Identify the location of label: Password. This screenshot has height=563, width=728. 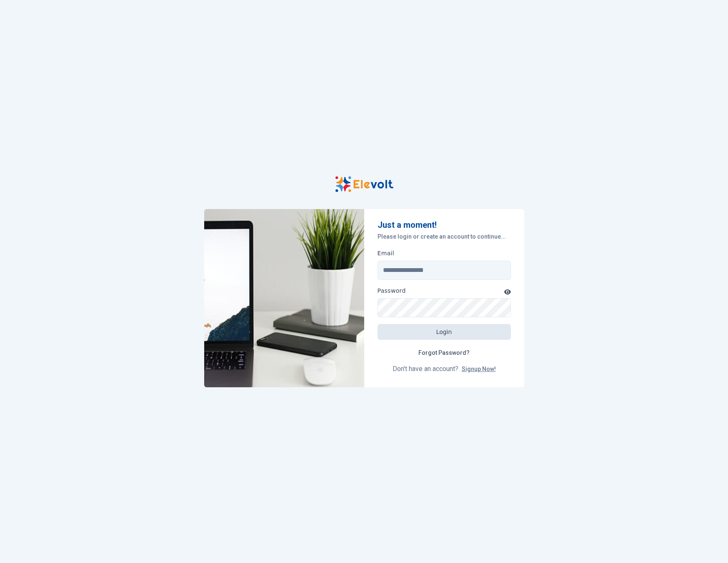
(392, 291).